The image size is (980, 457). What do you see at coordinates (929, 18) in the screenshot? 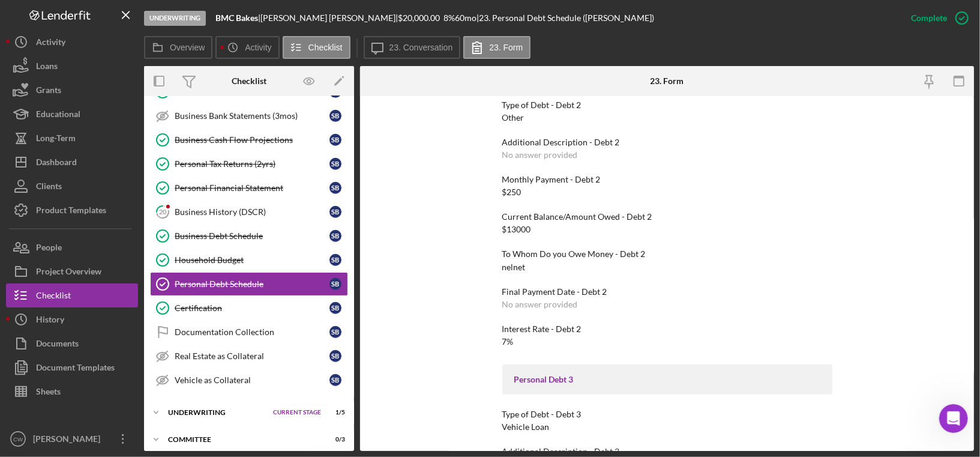
I see `div: Complete` at bounding box center [929, 18].